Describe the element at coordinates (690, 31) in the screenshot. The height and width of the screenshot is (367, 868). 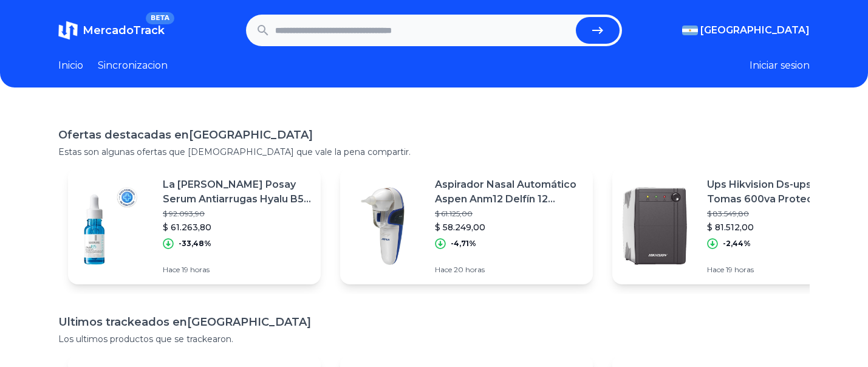
I see `img: Argentina` at that location.